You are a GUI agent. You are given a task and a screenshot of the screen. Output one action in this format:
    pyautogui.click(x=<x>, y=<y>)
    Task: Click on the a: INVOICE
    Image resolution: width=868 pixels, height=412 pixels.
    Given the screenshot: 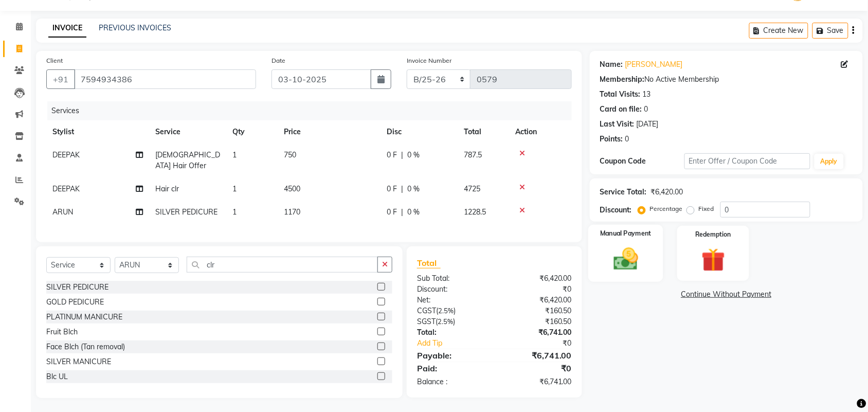 What is the action you would take?
    pyautogui.click(x=67, y=28)
    